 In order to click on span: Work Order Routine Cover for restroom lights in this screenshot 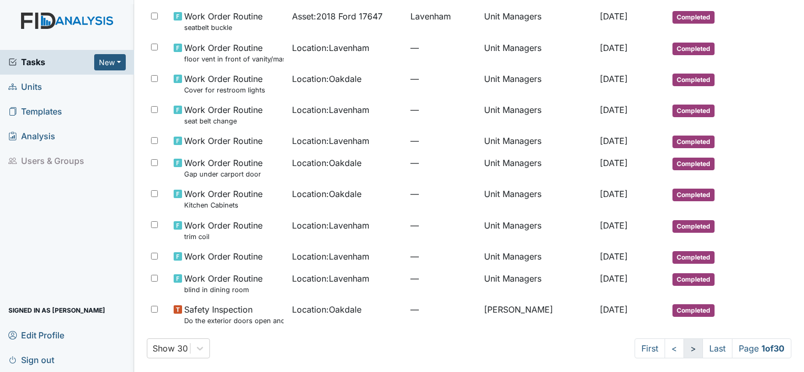, I will do `click(225, 84)`.